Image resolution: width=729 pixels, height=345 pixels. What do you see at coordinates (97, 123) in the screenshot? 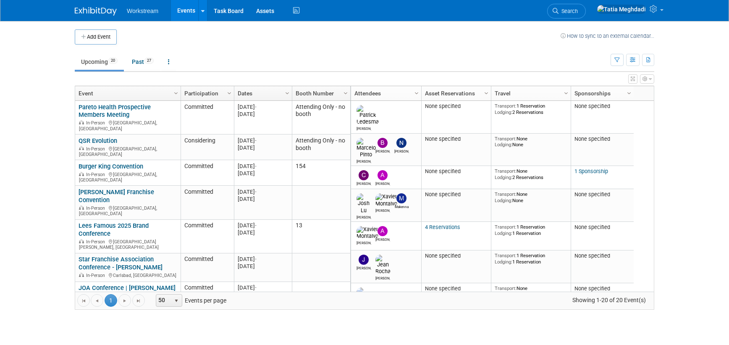
I see `span: In-Person` at bounding box center [97, 123].